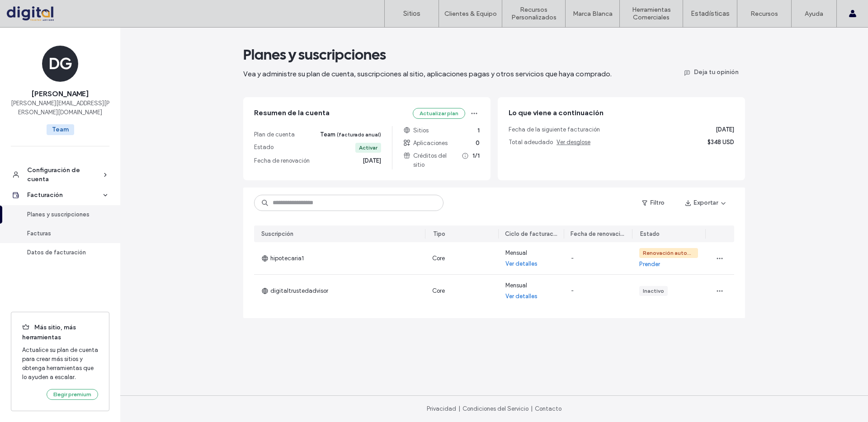 The height and width of the screenshot is (422, 868). Describe the element at coordinates (477, 143) in the screenshot. I see `span: 0` at that location.